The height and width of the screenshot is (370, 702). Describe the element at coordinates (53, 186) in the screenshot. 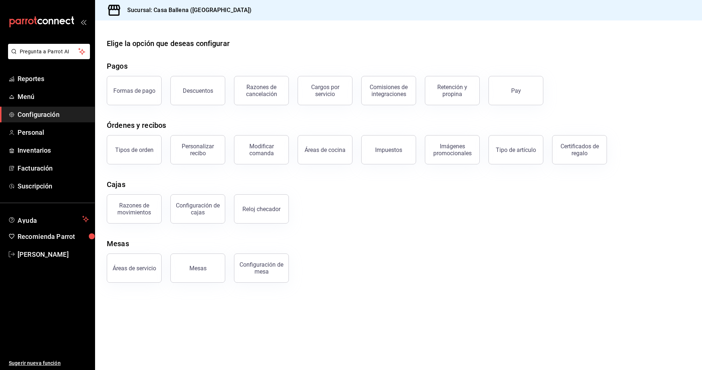

I see `span: Suscripción` at that location.